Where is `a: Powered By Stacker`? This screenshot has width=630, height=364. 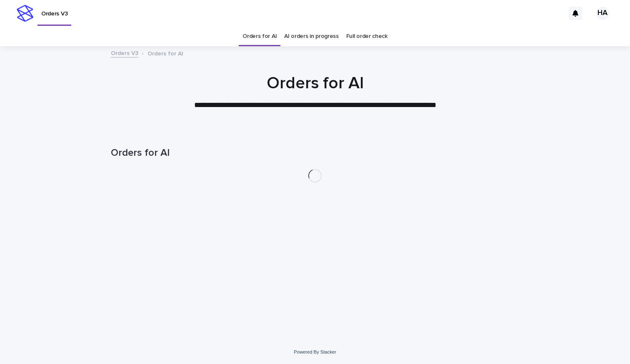 a: Powered By Stacker is located at coordinates (315, 352).